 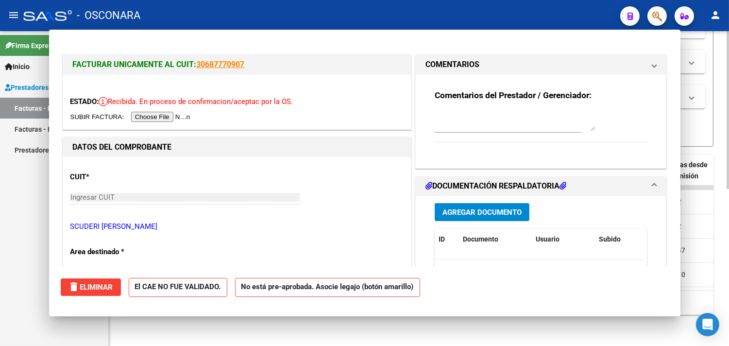 I want to click on h1: COMENTARIOS, so click(x=452, y=65).